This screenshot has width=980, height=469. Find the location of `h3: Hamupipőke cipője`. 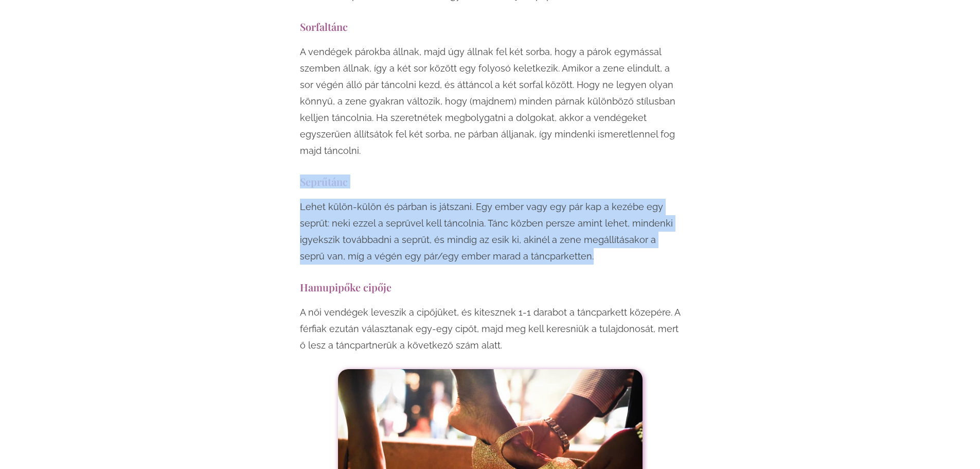

h3: Hamupipőke cipője is located at coordinates (491, 287).